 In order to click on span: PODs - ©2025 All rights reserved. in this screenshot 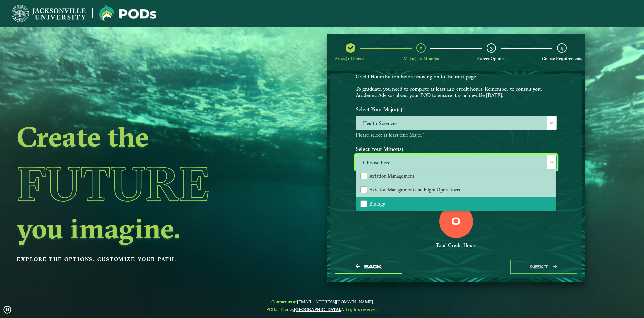, I will do `click(322, 309)`.